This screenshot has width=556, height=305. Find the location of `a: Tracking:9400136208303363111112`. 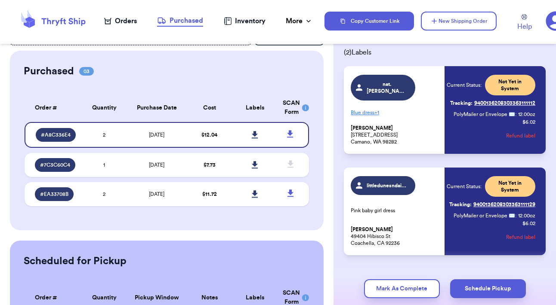

a: Tracking:9400136208303363111112 is located at coordinates (492, 103).